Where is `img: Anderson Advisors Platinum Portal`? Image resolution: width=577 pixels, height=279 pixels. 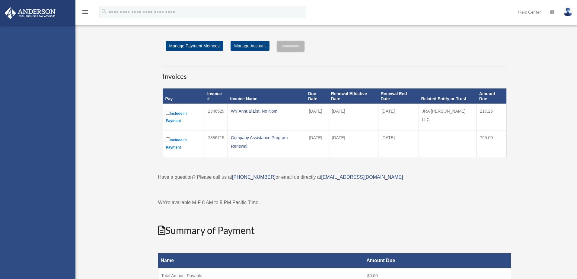 img: Anderson Advisors Platinum Portal is located at coordinates (30, 13).